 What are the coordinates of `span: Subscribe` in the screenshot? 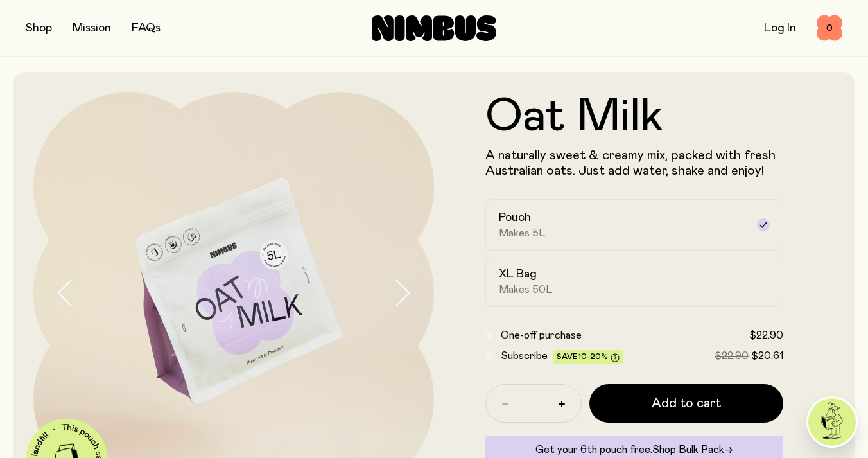 It's located at (524, 356).